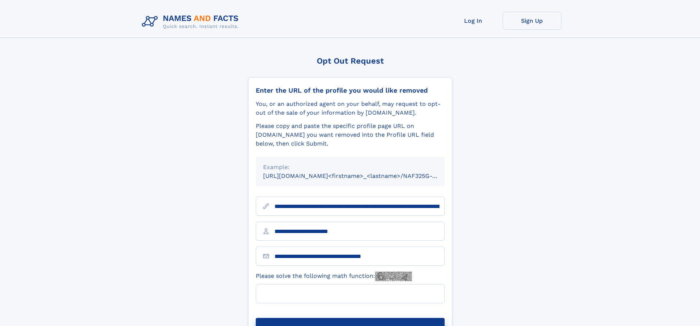 This screenshot has height=326, width=700. I want to click on a: Sign Up, so click(532, 21).